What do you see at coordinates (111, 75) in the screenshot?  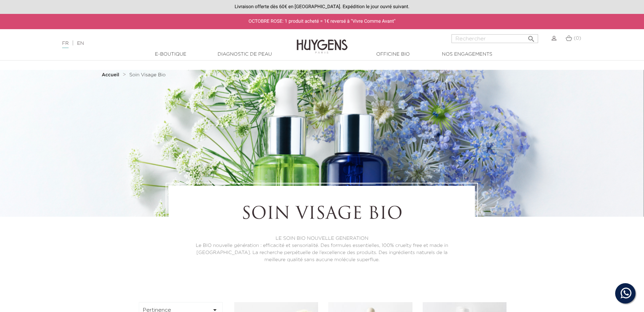 I see `strong: Accueil` at bounding box center [111, 75].